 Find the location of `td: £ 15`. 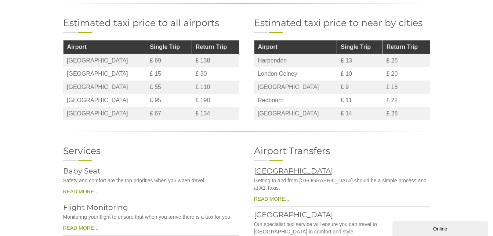

td: £ 15 is located at coordinates (169, 74).